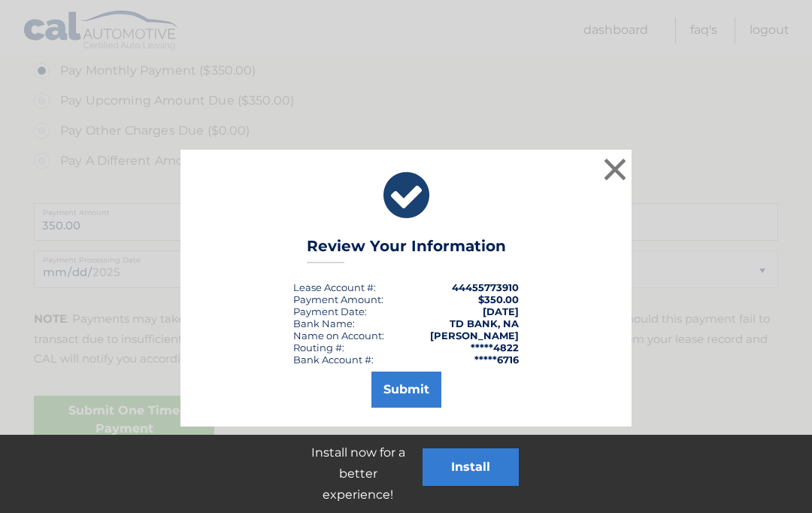  Describe the element at coordinates (471, 467) in the screenshot. I see `button: Install` at that location.